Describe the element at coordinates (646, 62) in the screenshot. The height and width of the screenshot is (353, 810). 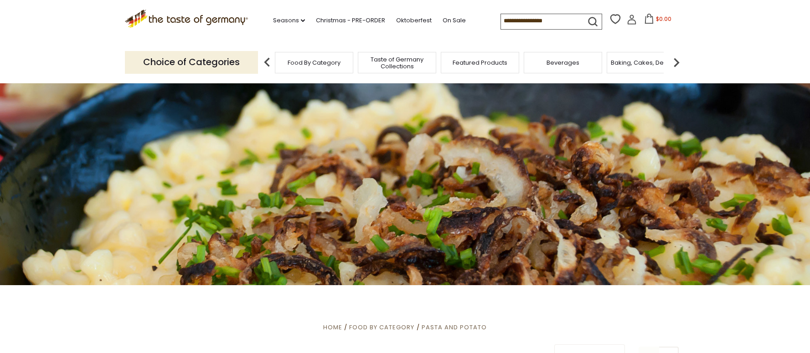
I see `span: Baking, Cakes, Desserts` at that location.